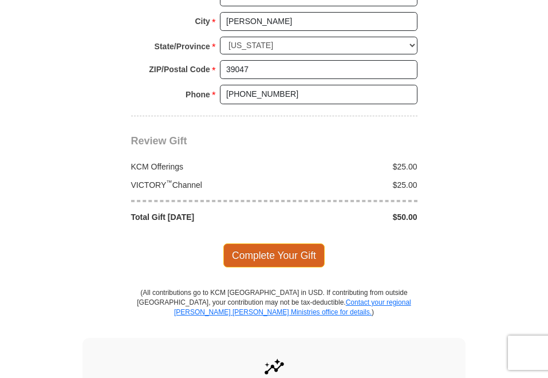 The height and width of the screenshot is (378, 548). Describe the element at coordinates (198, 95) in the screenshot. I see `strong: Phone` at that location.